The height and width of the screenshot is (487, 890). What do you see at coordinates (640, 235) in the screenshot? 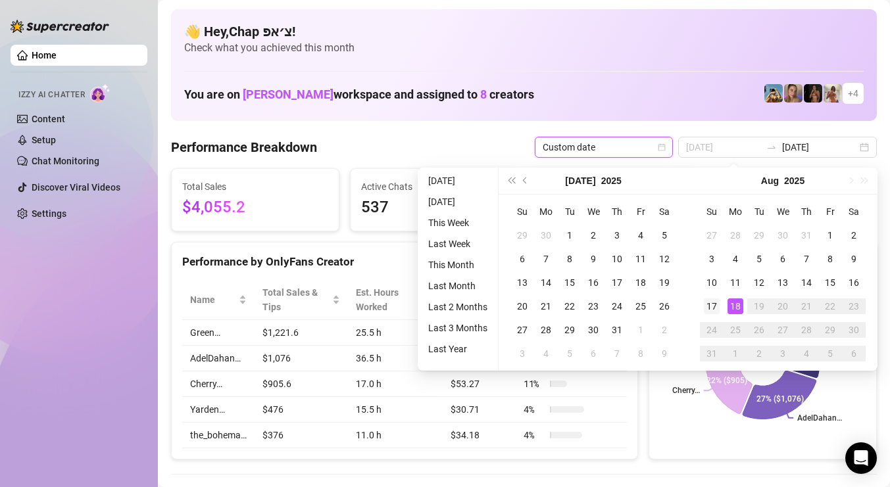
I see `td: 2025-07-04` at bounding box center [640, 235].